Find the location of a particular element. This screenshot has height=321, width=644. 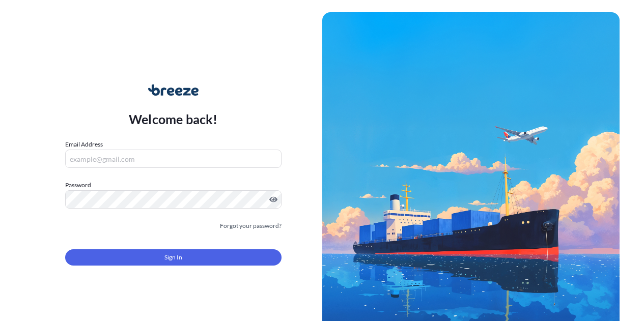

span: Sign In is located at coordinates (173, 258).